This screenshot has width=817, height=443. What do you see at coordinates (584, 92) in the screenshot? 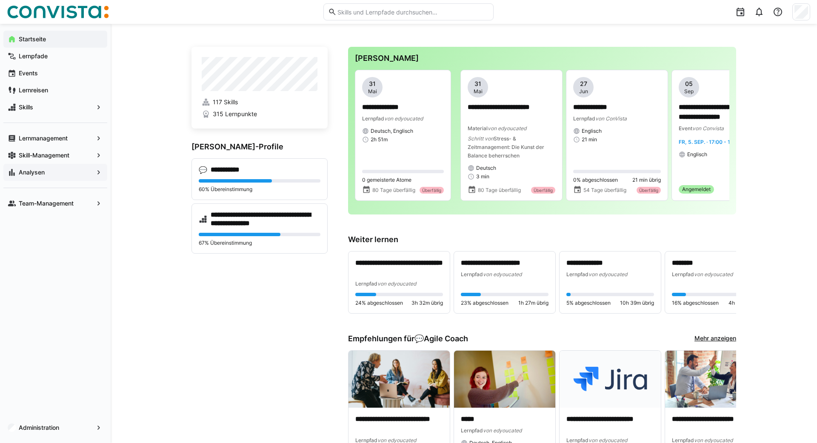
I see `span: Jun` at bounding box center [584, 92].